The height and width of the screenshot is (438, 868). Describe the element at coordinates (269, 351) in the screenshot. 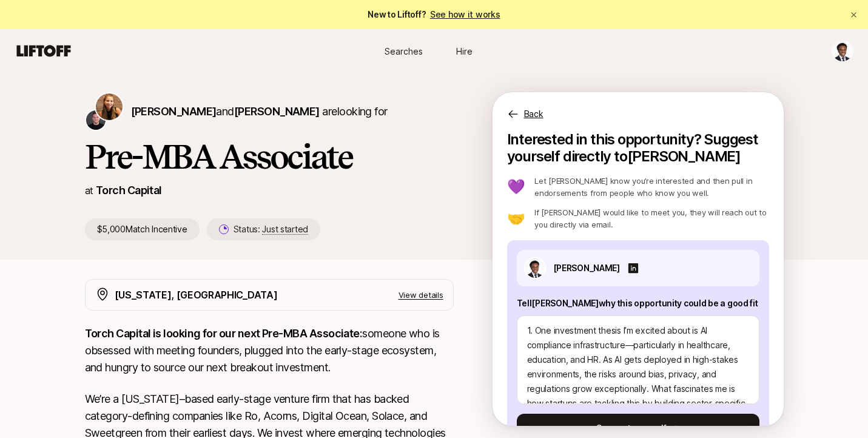

I see `p: someone who is obsessed with meeting founders, plugged into the early-stage ecosystem, and hungry...` at that location.